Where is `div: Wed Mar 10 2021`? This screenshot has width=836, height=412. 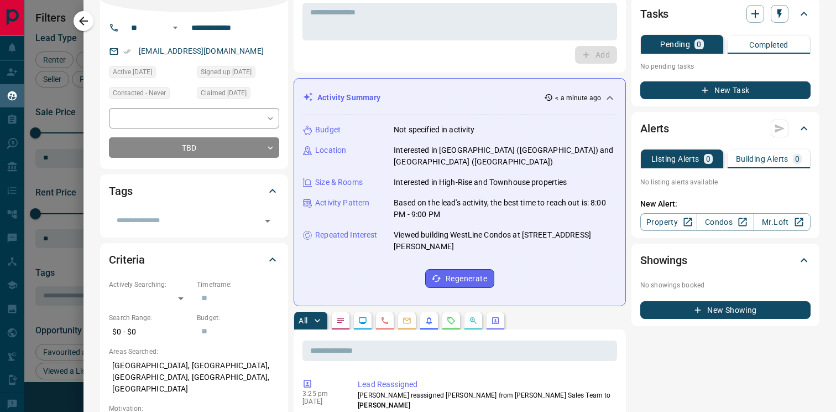
div: Wed Mar 10 2021 is located at coordinates (238, 74).